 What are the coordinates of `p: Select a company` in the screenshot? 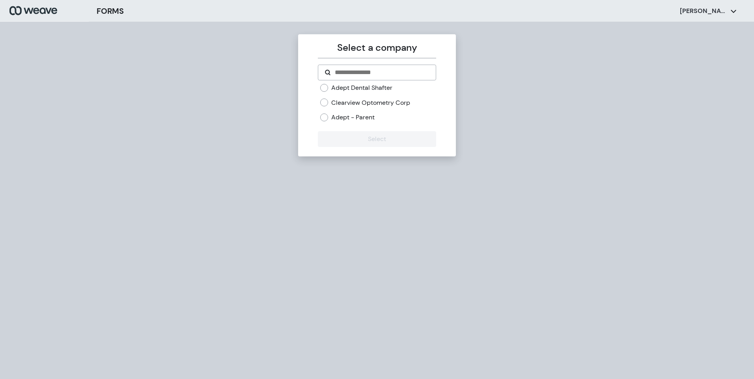 It's located at (377, 48).